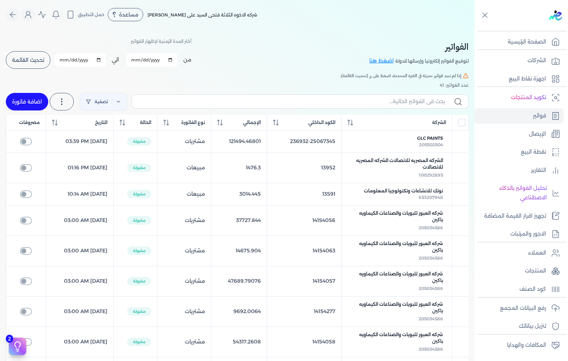  I want to click on span: الحالة, so click(145, 122).